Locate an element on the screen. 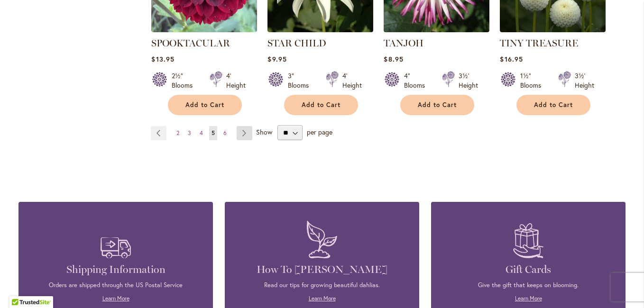  span: $8.95 is located at coordinates (393, 59).